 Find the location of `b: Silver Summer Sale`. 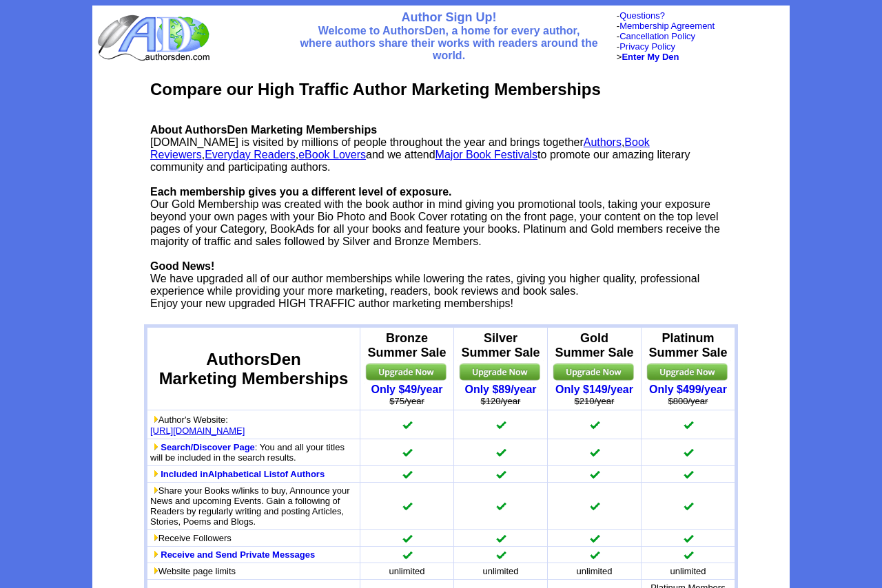

b: Silver Summer Sale is located at coordinates (500, 345).